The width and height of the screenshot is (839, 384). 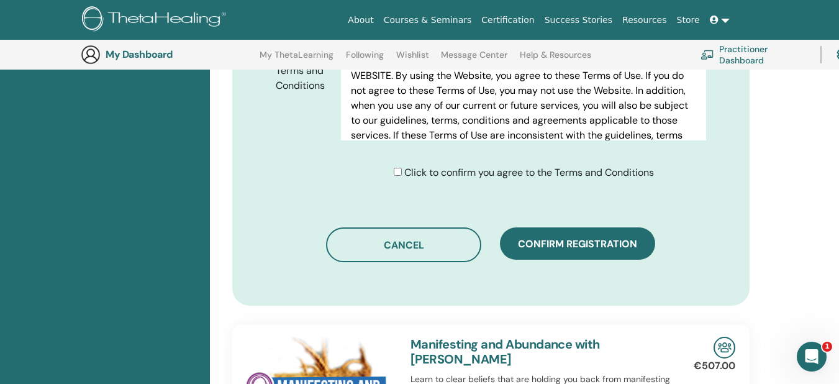 I want to click on a: Store, so click(x=688, y=20).